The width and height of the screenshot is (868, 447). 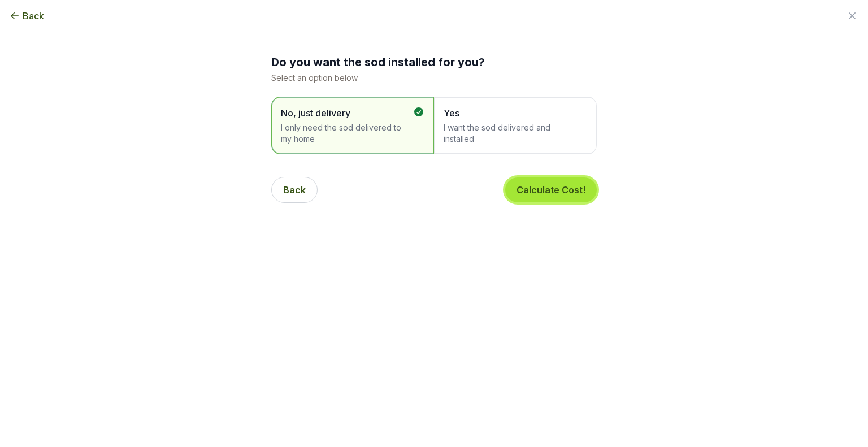 What do you see at coordinates (33, 16) in the screenshot?
I see `span: Back` at bounding box center [33, 16].